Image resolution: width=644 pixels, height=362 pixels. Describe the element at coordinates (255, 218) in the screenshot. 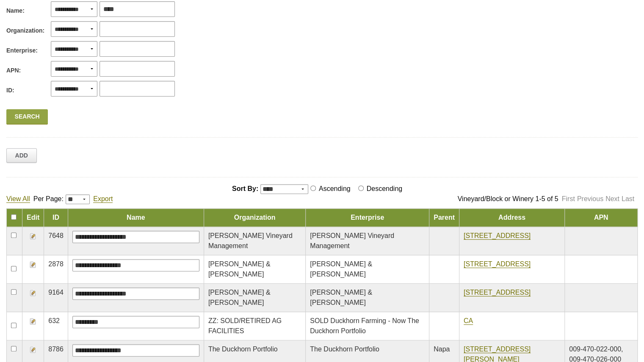

I see `td: Organization` at that location.